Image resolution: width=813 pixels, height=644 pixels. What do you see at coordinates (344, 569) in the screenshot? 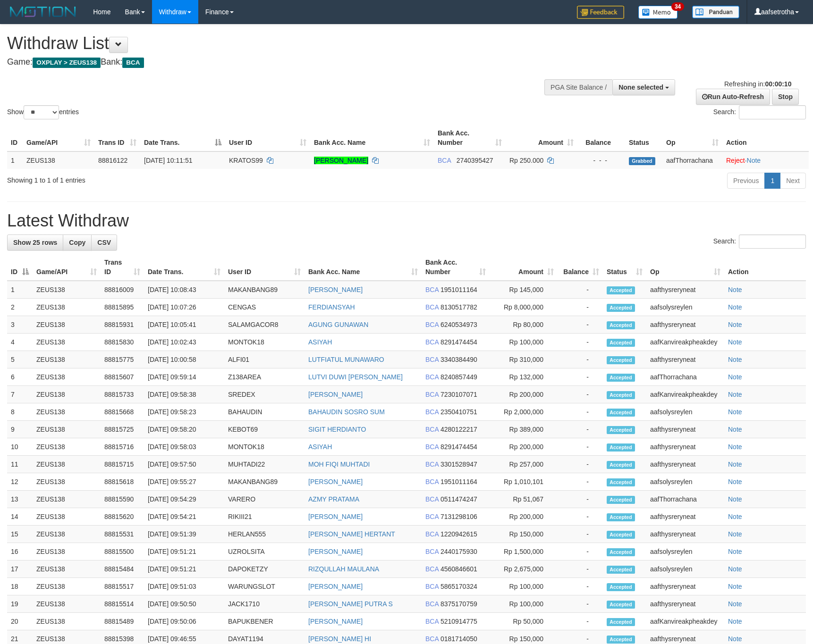
I see `a: RIZQULLAH MAULANA` at bounding box center [344, 569].